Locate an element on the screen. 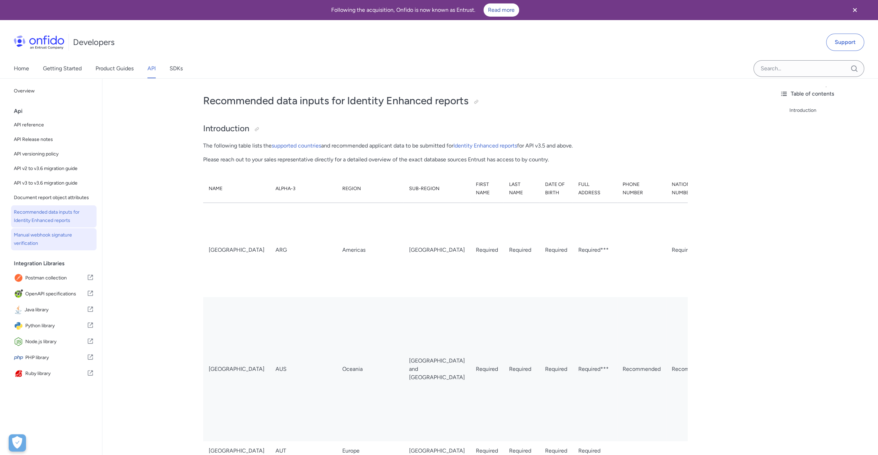  h2: Introduction is located at coordinates (438, 129).